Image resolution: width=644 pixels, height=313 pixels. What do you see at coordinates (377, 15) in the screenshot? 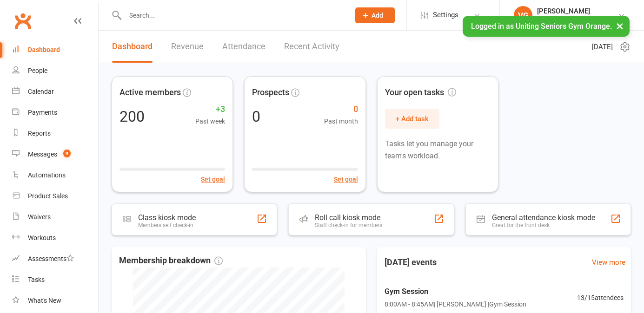
I see `span: Add` at bounding box center [377, 15].